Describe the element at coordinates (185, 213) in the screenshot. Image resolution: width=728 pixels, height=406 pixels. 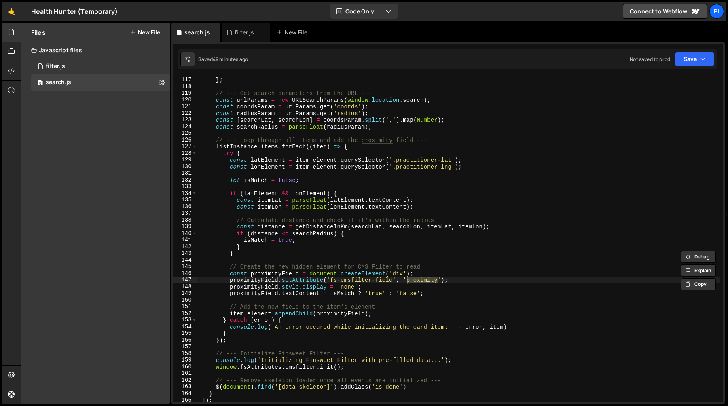
I see `div: 137` at that location.